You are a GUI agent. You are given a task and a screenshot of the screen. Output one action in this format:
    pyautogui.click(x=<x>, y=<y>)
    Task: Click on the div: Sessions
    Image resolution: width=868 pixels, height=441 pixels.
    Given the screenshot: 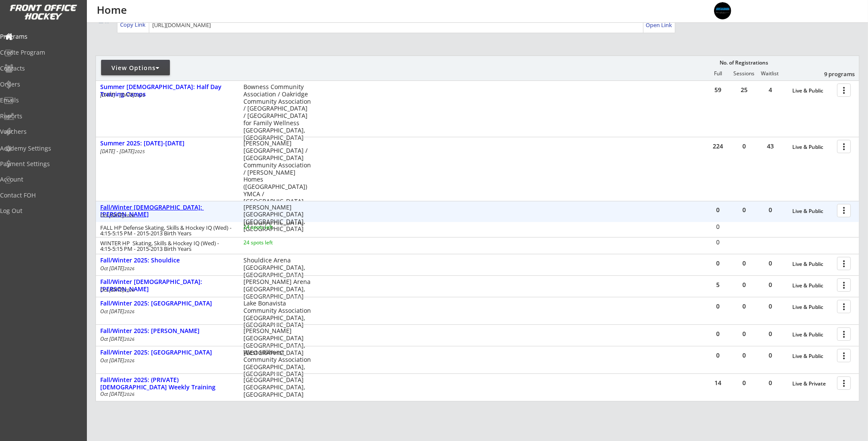 What is the action you would take?
    pyautogui.click(x=744, y=74)
    